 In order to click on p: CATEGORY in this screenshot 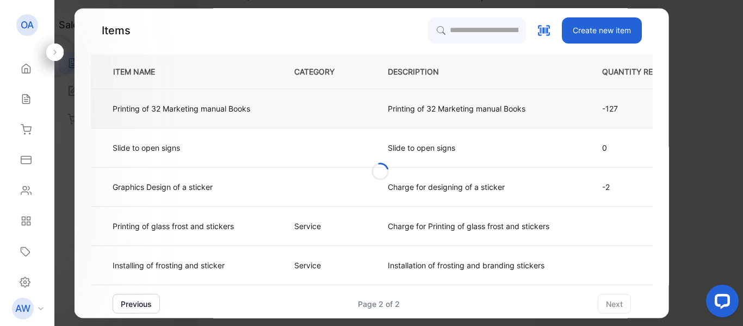, I will do `click(323, 71)`.